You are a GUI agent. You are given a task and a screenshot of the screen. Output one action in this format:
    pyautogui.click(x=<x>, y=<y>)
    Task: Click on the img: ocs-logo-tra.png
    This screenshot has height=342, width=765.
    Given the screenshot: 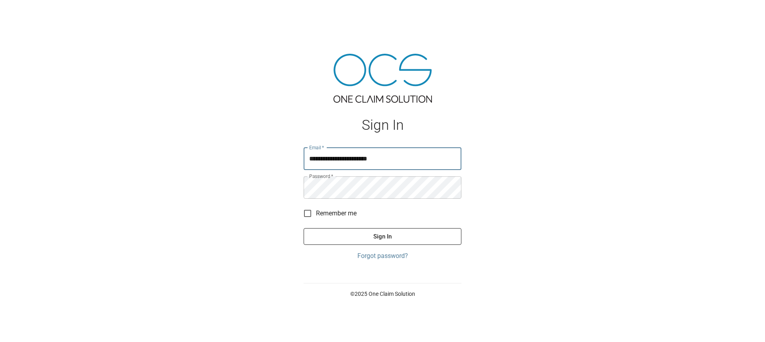 What is the action you would take?
    pyautogui.click(x=382, y=78)
    